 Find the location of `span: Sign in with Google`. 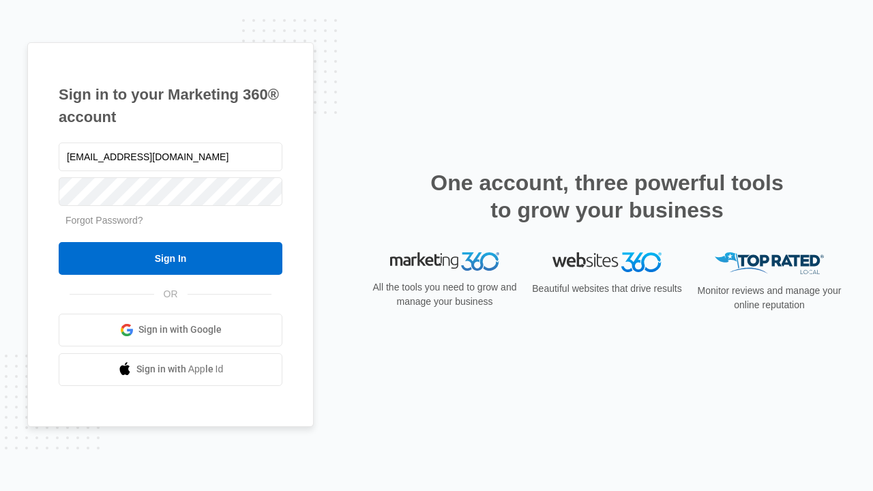

span: Sign in with Google is located at coordinates (180, 329).